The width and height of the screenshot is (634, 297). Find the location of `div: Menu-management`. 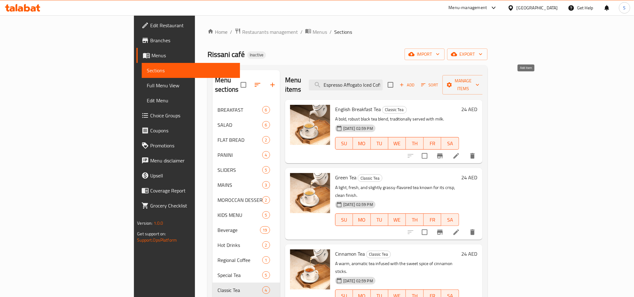

div: Menu-management is located at coordinates (468, 8).